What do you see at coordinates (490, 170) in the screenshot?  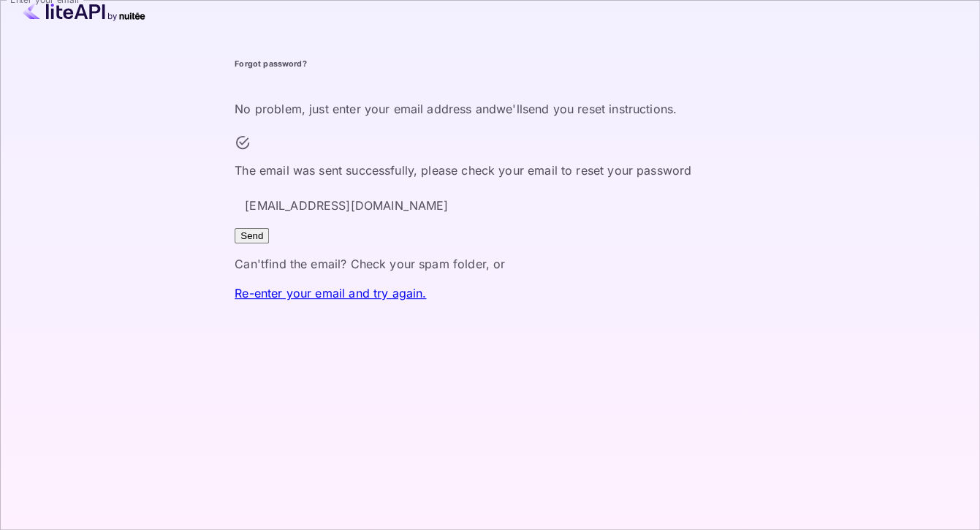 I see `div: The email was sent successfully, please check your email to reset your password` at bounding box center [490, 170].